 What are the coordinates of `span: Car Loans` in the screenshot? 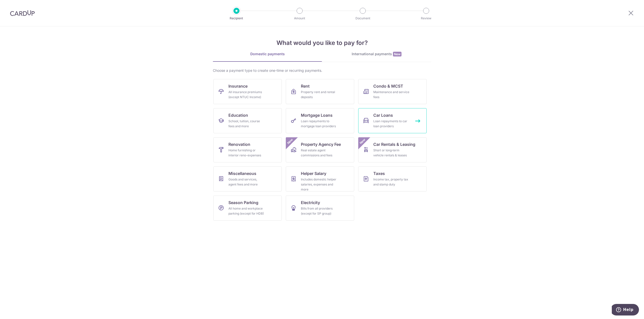 It's located at (383, 115).